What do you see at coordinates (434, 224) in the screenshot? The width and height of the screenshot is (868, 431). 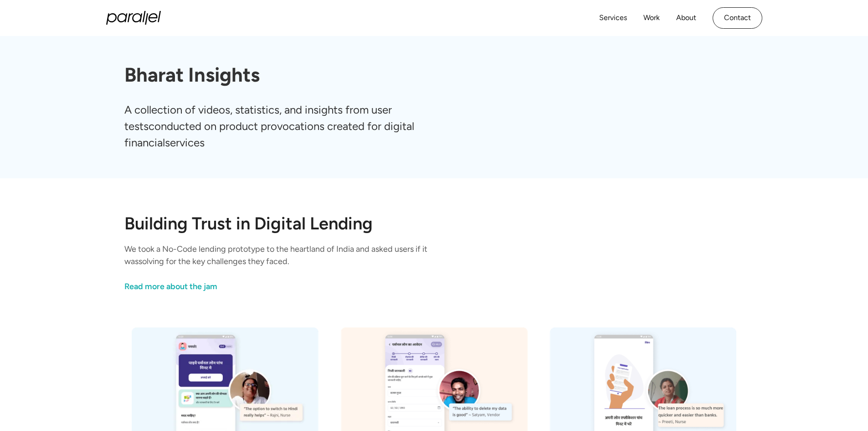 I see `h2: Building Trust in Digital Lending` at bounding box center [434, 224].